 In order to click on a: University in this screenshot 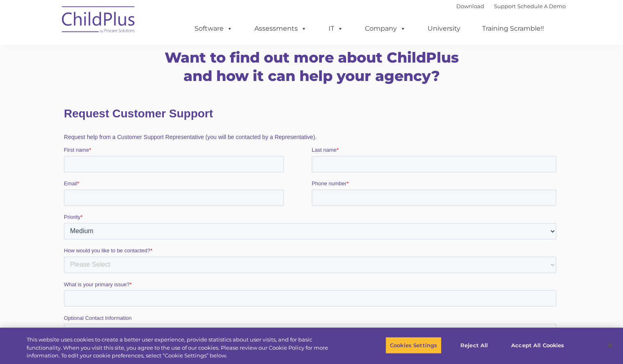, I will do `click(444, 29)`.